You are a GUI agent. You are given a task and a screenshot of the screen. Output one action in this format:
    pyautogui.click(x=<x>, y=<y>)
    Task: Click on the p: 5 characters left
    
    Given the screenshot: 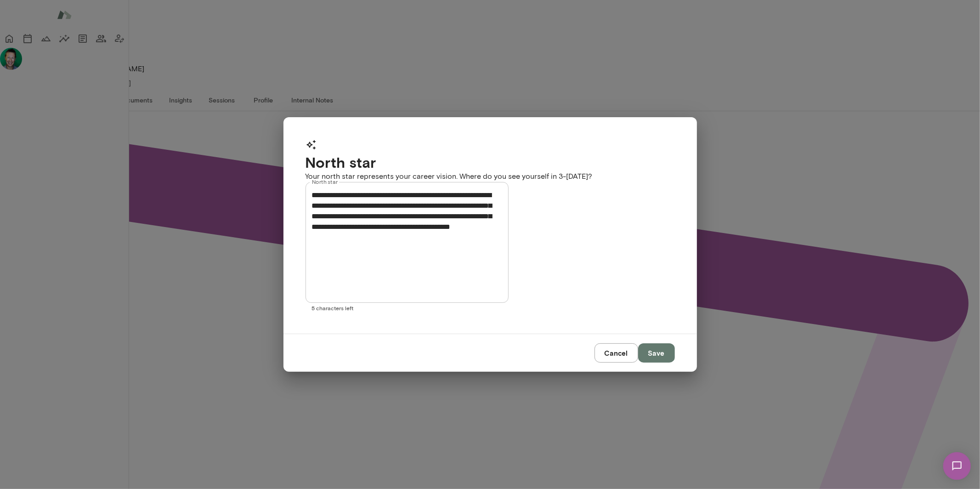 What is the action you would take?
    pyautogui.click(x=407, y=308)
    